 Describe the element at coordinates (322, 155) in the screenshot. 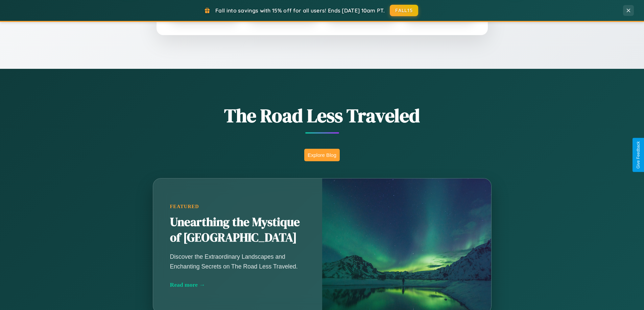

I see `button: Explore Blog` at that location.